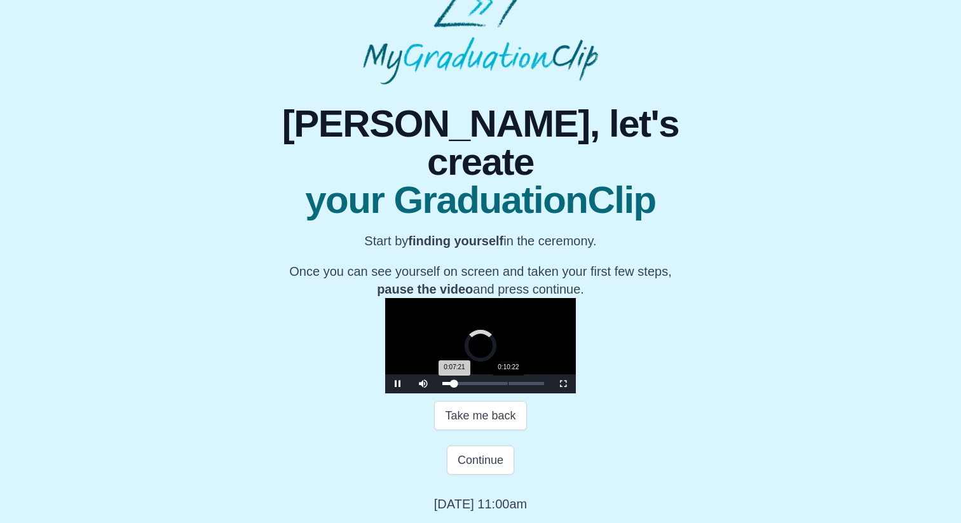  I want to click on div: Progress Bar, so click(493, 383).